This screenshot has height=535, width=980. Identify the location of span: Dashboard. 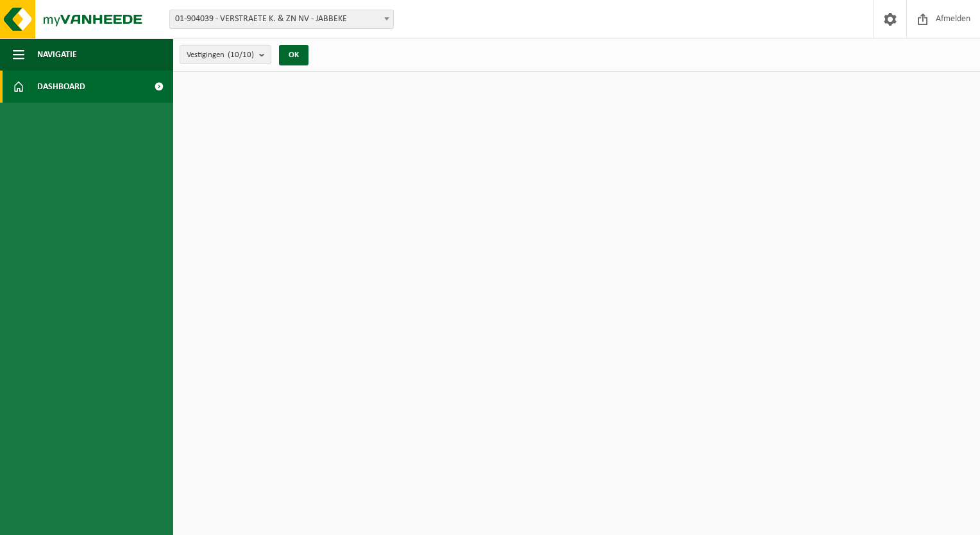
(61, 87).